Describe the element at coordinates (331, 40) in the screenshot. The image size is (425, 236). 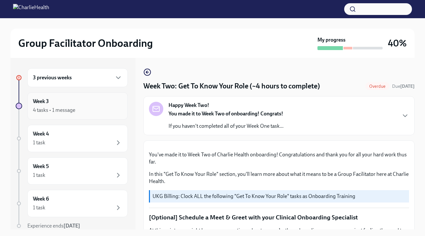
I see `strong: My progress` at that location.